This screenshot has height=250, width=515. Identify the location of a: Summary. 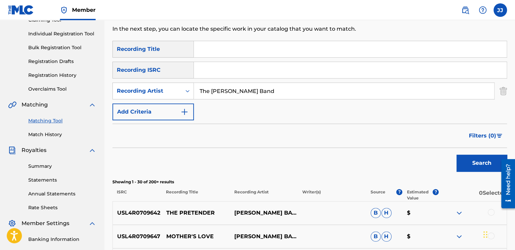
(62, 166).